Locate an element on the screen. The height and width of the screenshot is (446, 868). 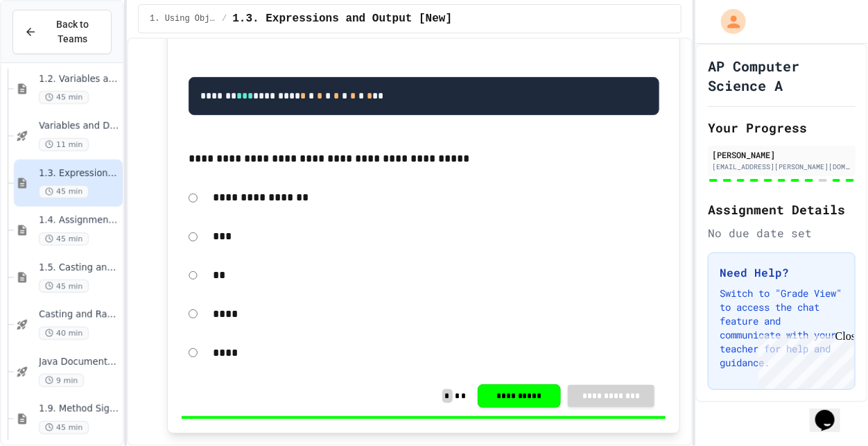
div: My Account is located at coordinates (728, 21).